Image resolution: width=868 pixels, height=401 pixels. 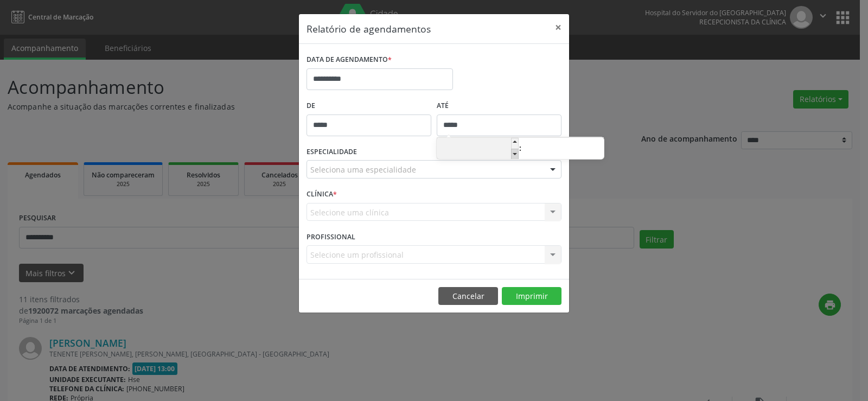 What do you see at coordinates (331, 237) in the screenshot?
I see `label: PROFISSIONAL` at bounding box center [331, 237].